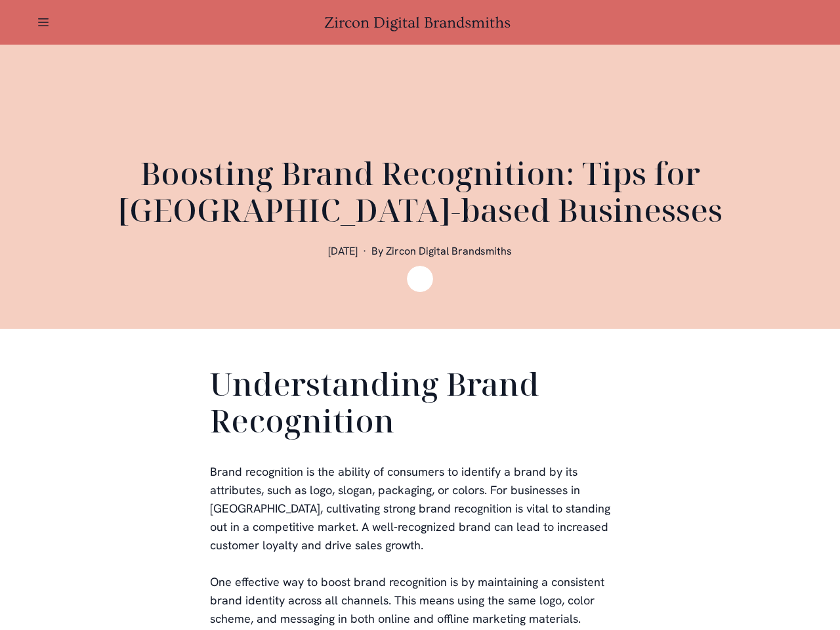  I want to click on h2: Zircon Digital Brandsmiths, so click(420, 22).